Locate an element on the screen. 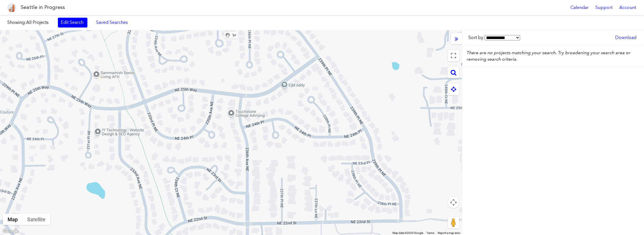  button: Show satellite imagery is located at coordinates (36, 219).